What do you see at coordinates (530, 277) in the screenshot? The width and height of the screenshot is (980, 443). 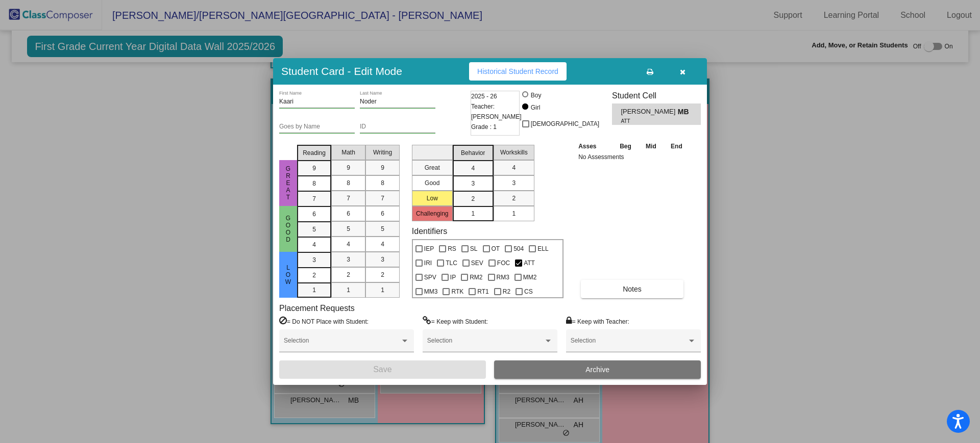 I see `span: MM2` at bounding box center [530, 277].